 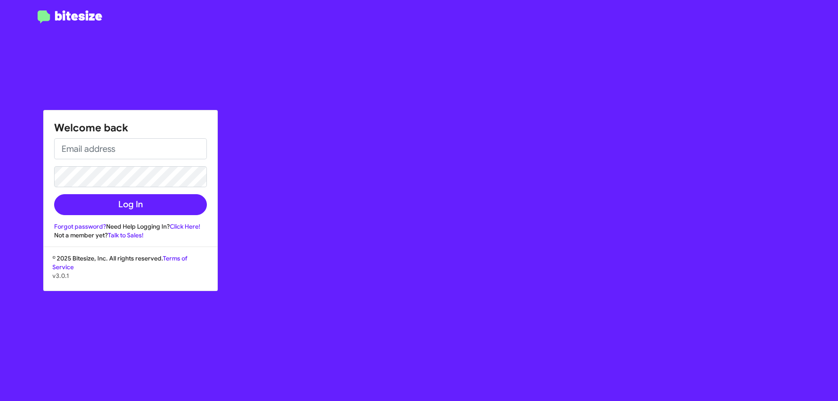 What do you see at coordinates (126, 235) in the screenshot?
I see `a: Talk to Sales!` at bounding box center [126, 235].